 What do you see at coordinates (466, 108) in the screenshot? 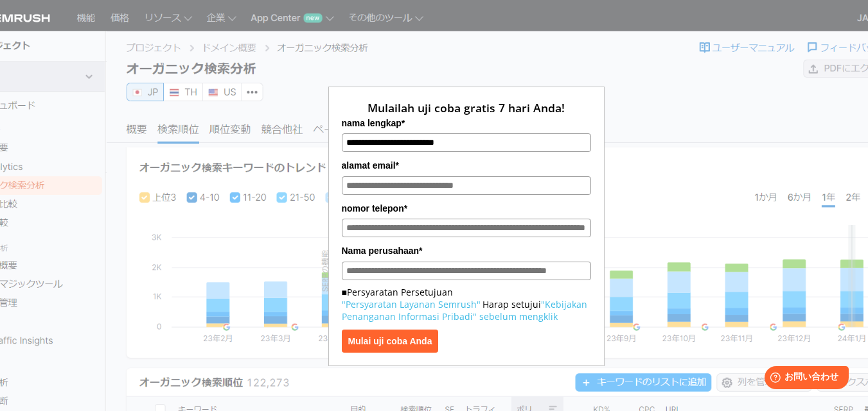
I see `font: Mulailah uji coba gratis 7 hari Anda!` at bounding box center [466, 108].